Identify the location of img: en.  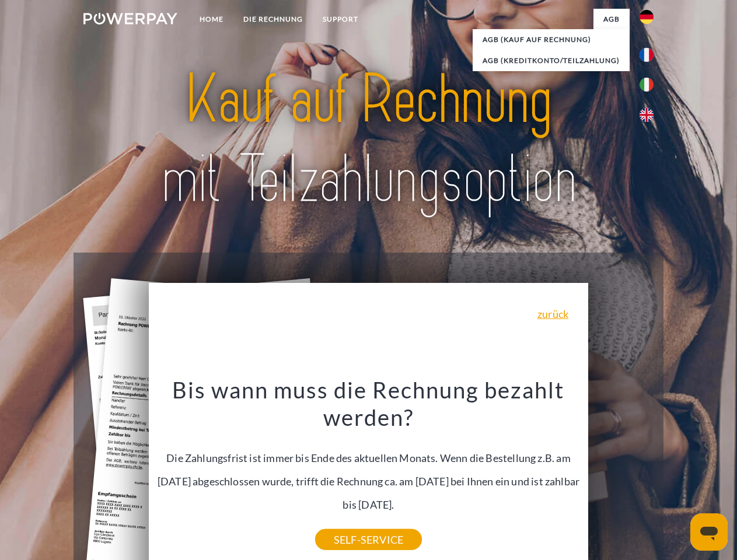
(647, 115).